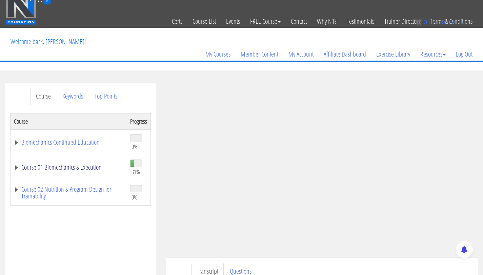 The width and height of the screenshot is (483, 275). What do you see at coordinates (301, 54) in the screenshot?
I see `a: My Account` at bounding box center [301, 54].